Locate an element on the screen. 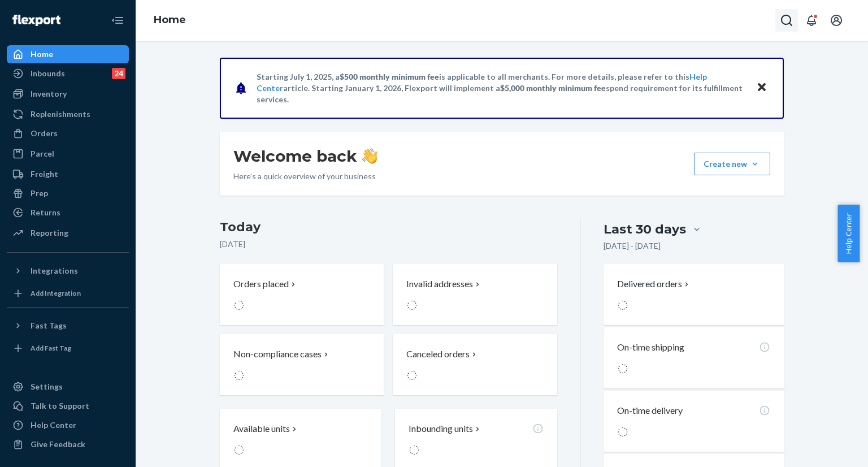 The height and width of the screenshot is (467, 868). a: Settings is located at coordinates (68, 386).